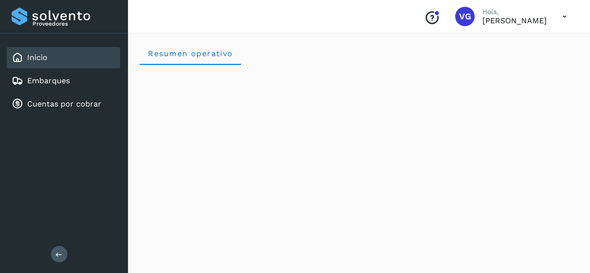 This screenshot has width=590, height=273. Describe the element at coordinates (64, 104) in the screenshot. I see `a: Cuentas por cobrar` at that location.